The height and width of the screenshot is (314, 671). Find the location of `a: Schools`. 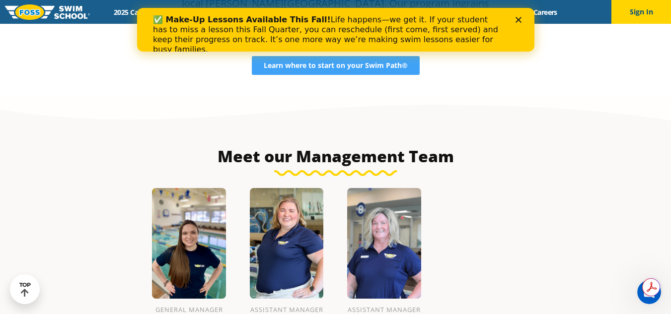

a: Schools is located at coordinates (188, 12).